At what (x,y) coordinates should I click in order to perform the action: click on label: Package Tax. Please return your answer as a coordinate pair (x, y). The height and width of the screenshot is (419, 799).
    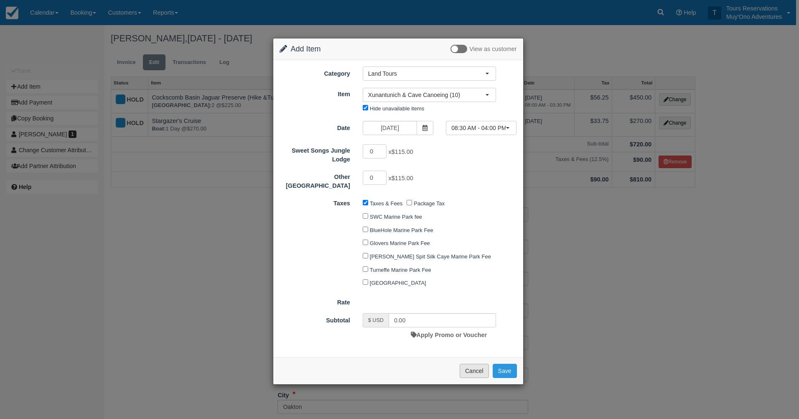
    Looking at the image, I should click on (429, 203).